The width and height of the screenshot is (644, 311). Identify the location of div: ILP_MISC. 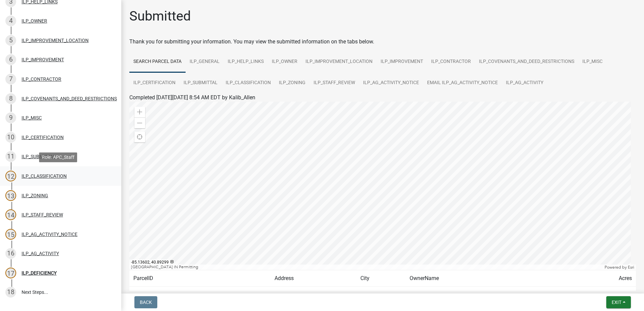
(32, 118).